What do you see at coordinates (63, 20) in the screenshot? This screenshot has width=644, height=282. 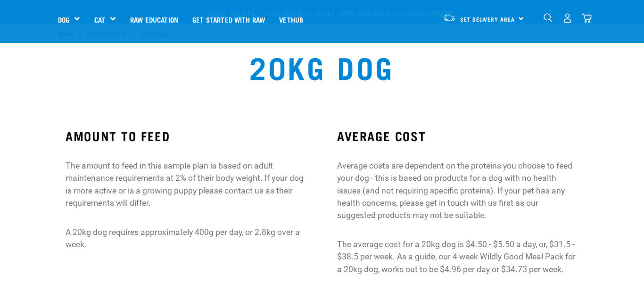 I see `a: Dog` at bounding box center [63, 20].